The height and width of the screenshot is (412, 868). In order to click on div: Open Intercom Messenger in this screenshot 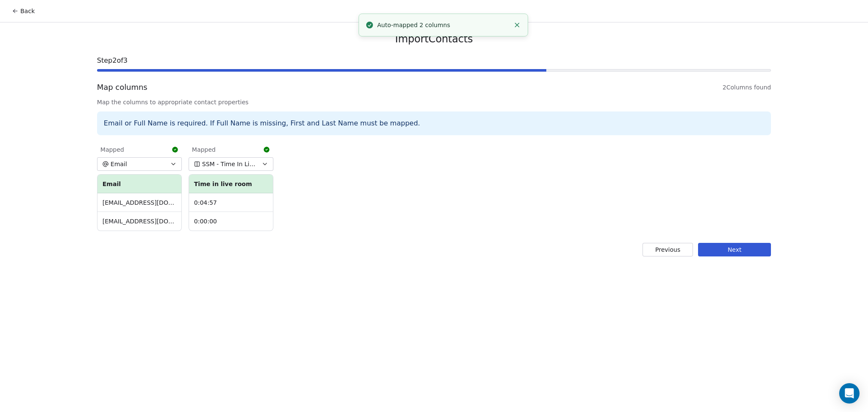, I will do `click(849, 393)`.